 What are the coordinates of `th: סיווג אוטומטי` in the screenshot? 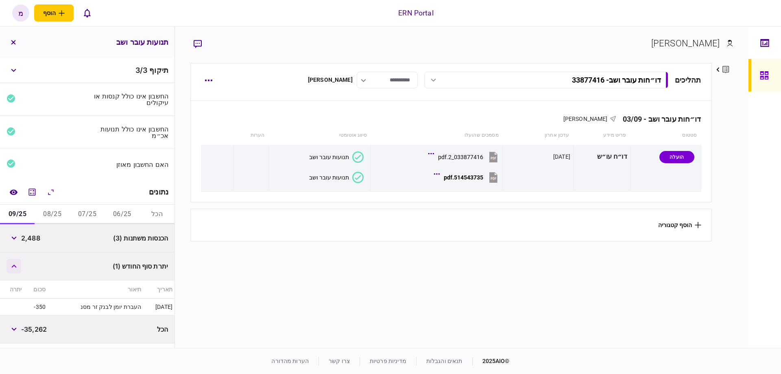 It's located at (320, 136).